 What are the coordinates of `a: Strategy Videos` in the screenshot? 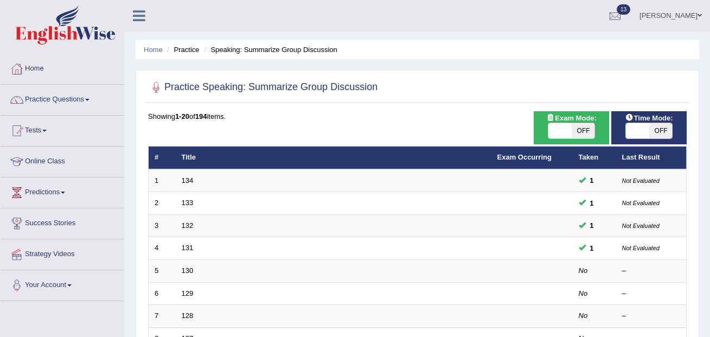 It's located at (62, 253).